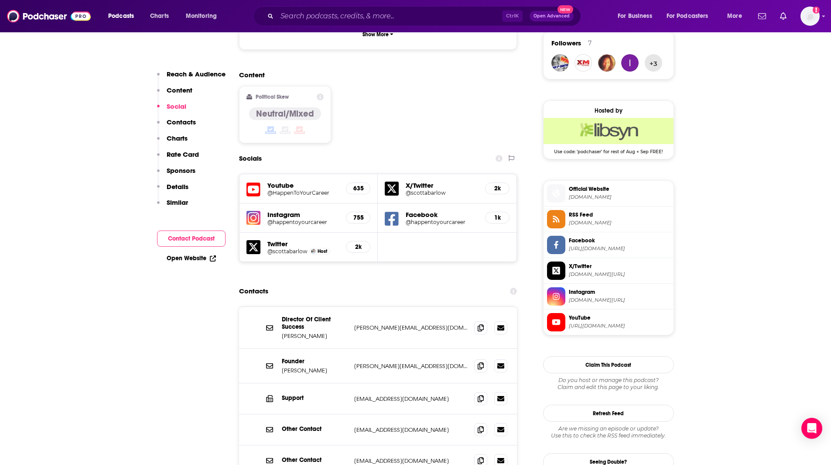 The width and height of the screenshot is (831, 465). I want to click on button: Show More, so click(378, 34).